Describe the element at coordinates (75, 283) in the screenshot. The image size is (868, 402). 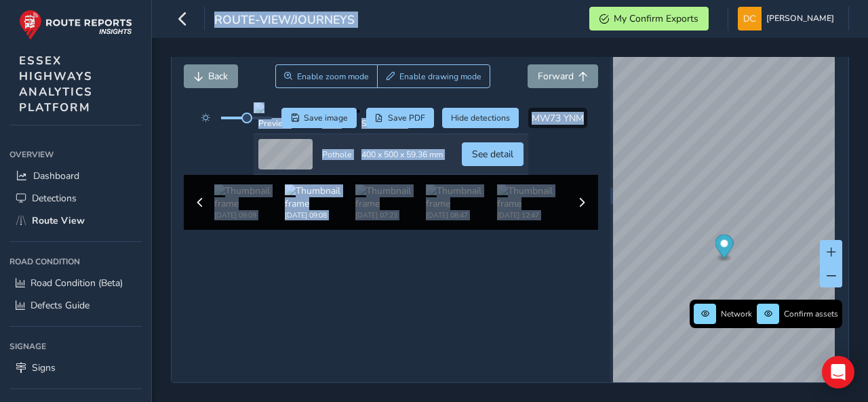
I see `a: Road Condition (Beta)` at that location.